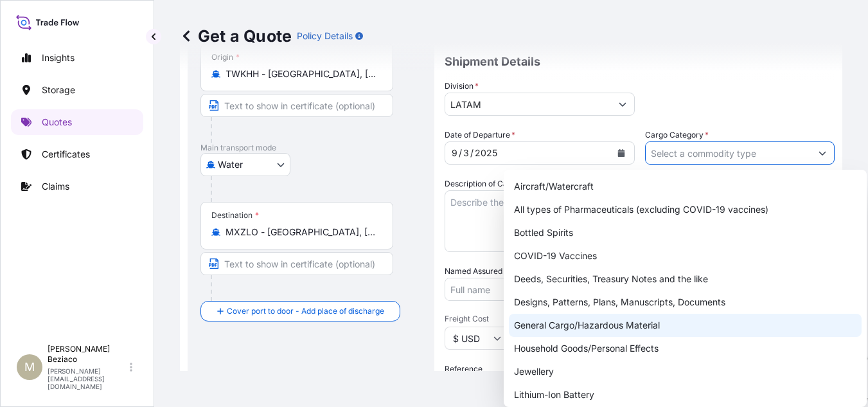 Image resolution: width=868 pixels, height=407 pixels. What do you see at coordinates (685, 302) in the screenshot?
I see `div: Designs, Patterns, Plans, Manuscripts, Documents` at bounding box center [685, 302].